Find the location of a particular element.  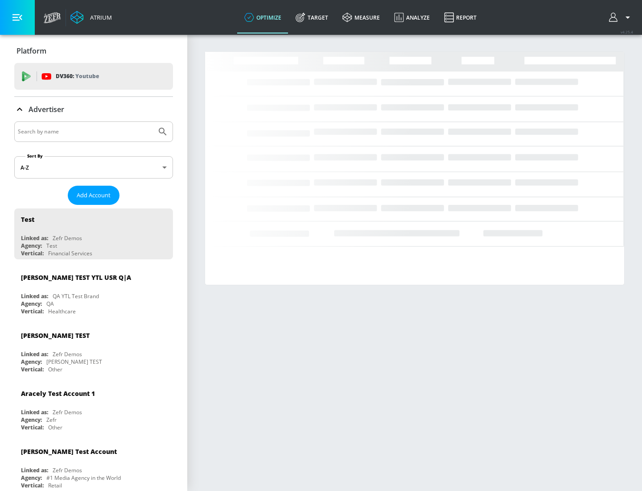

a: Atrium is located at coordinates (91, 17).